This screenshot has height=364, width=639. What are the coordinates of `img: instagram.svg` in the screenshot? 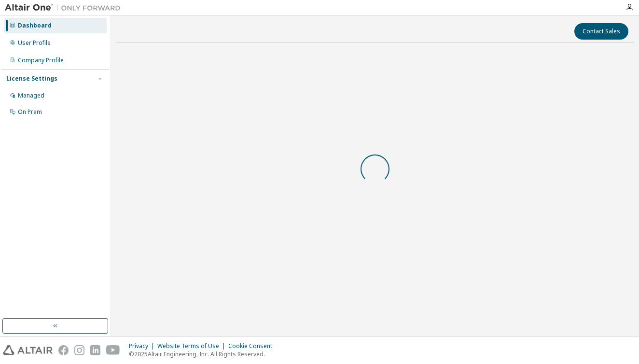 It's located at (79, 350).